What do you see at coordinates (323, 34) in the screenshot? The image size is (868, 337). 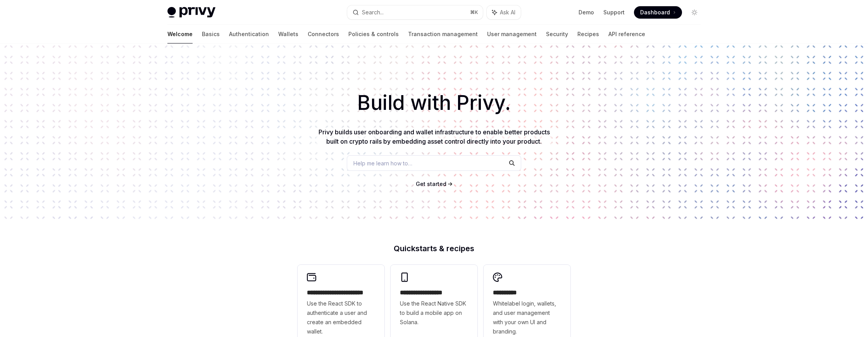 I see `a: Connectors` at bounding box center [323, 34].